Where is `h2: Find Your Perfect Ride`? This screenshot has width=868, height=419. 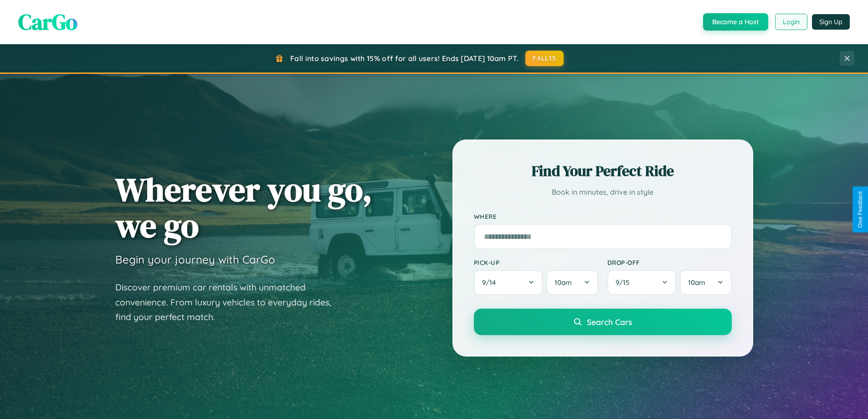 h2: Find Your Perfect Ride is located at coordinates (603, 171).